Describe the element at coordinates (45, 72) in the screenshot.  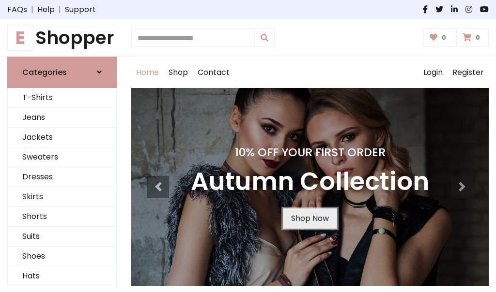
I see `h6: Categories` at that location.